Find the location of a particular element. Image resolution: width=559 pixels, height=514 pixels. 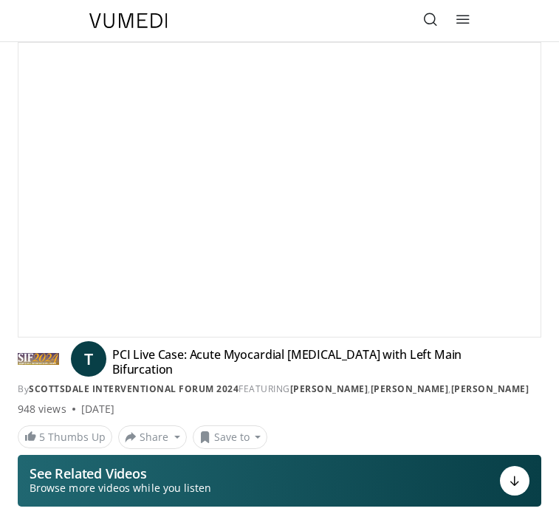

span: Browse more videos while you listen is located at coordinates (120, 488).